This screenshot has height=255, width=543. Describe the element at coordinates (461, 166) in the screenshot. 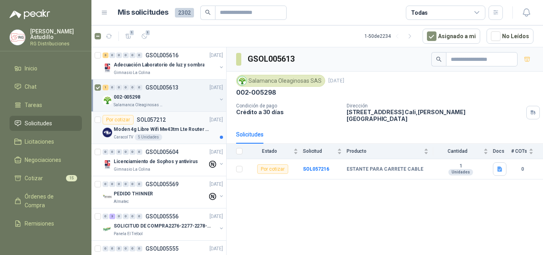

I see `b: 1` at that location.